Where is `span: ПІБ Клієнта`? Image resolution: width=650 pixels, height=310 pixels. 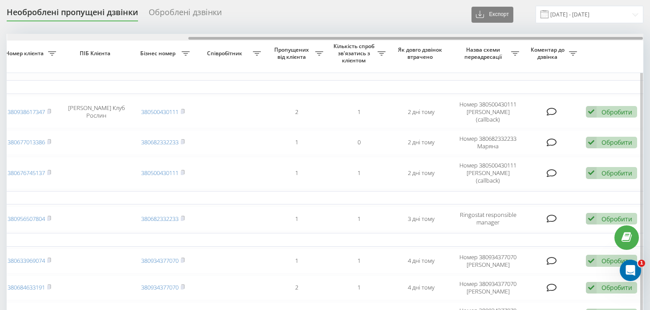
span: ПІБ Клієнта is located at coordinates (96, 53).